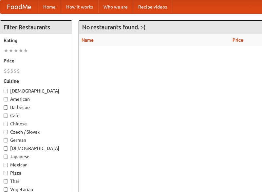 The image size is (262, 192). What do you see at coordinates (36, 81) in the screenshot?
I see `h5: Cuisine` at bounding box center [36, 81].